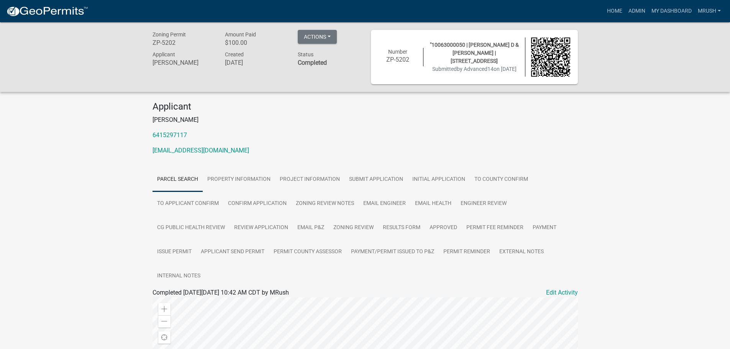 The image size is (730, 349). What do you see at coordinates (376, 180) in the screenshot?
I see `a: Submit Application` at bounding box center [376, 180].